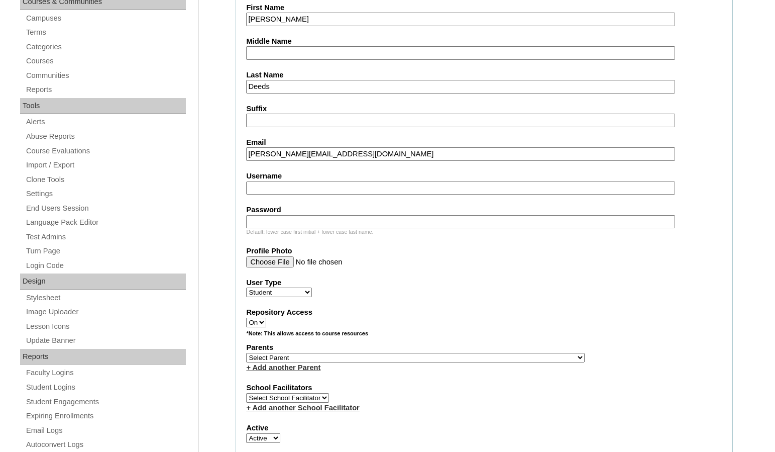 Image resolution: width=775 pixels, height=452 pixels. What do you see at coordinates (484, 347) in the screenshot?
I see `label: Parents` at bounding box center [484, 347].